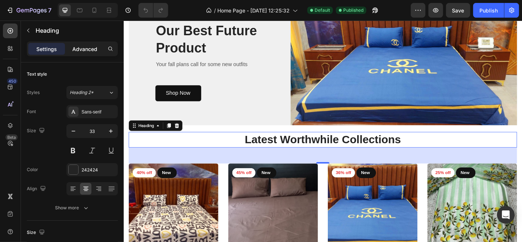 Image resolution: width=522 pixels, height=242 pixels. Describe the element at coordinates (12, 81) in the screenshot. I see `div: 450` at that location.